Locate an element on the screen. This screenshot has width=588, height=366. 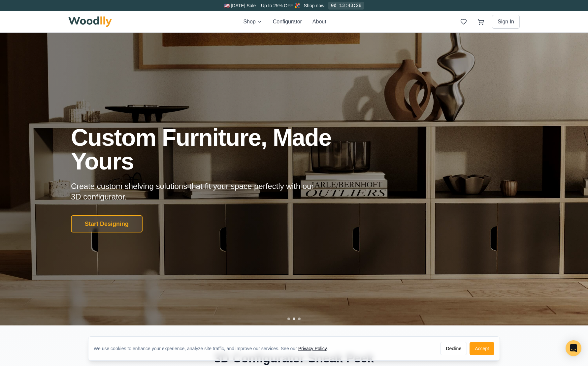
p: Create custom shelving solutions that fit your space perfectly with our 3D configurator. is located at coordinates (198, 192).